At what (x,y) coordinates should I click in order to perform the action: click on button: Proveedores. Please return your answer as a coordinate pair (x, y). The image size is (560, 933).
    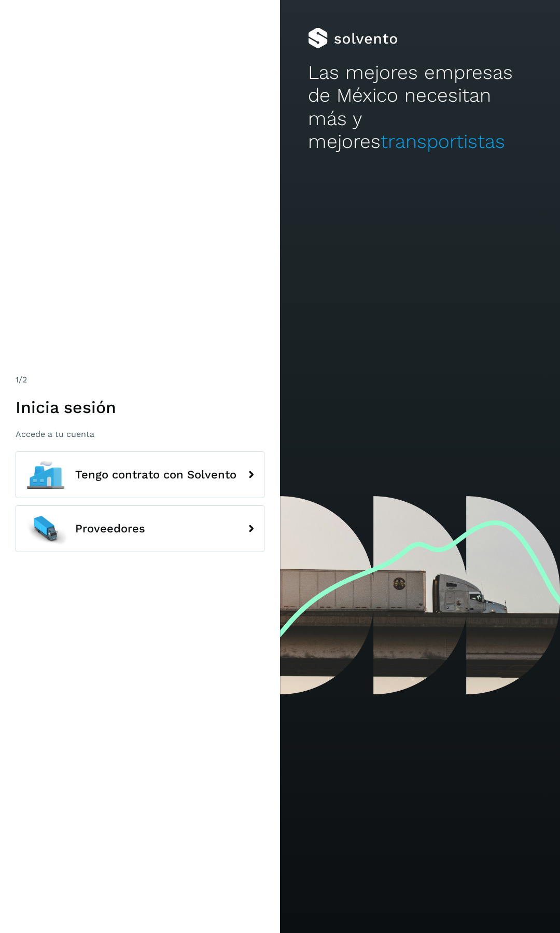
    Looking at the image, I should click on (140, 529).